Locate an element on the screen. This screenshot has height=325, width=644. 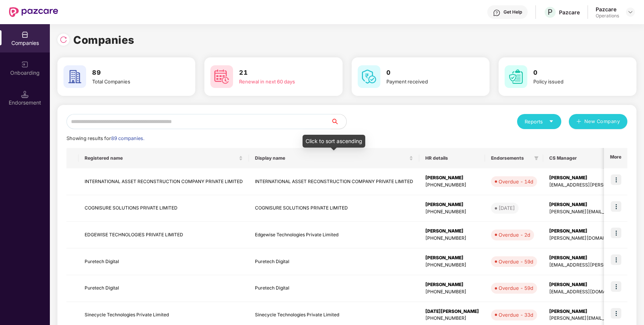
span: filter is located at coordinates (536, 158).